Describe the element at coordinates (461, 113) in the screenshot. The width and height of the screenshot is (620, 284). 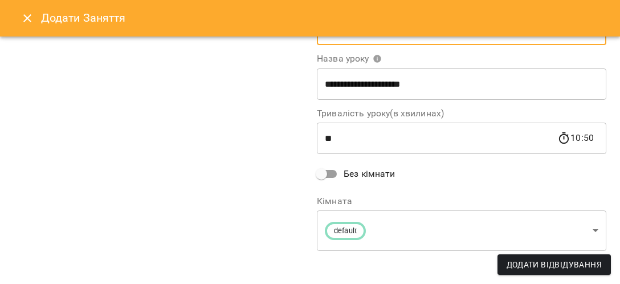
I see `label: Тривалість уроку(в хвилинах)` at that location.